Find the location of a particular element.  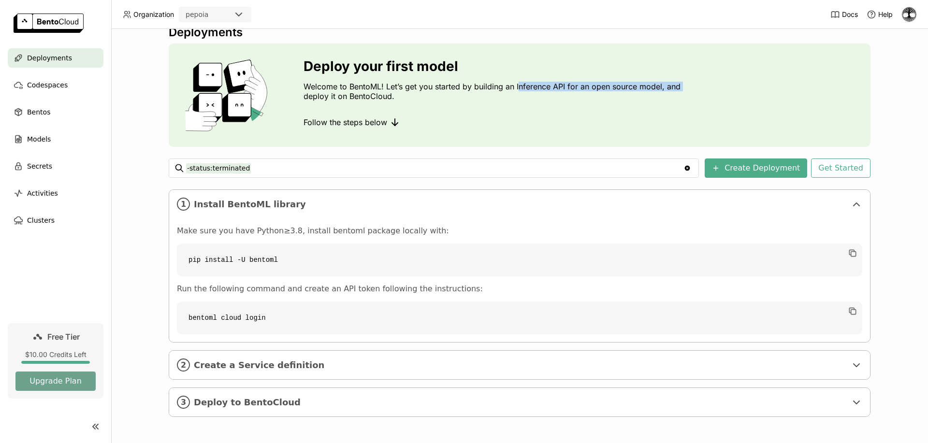

a: Activities is located at coordinates (56, 193).